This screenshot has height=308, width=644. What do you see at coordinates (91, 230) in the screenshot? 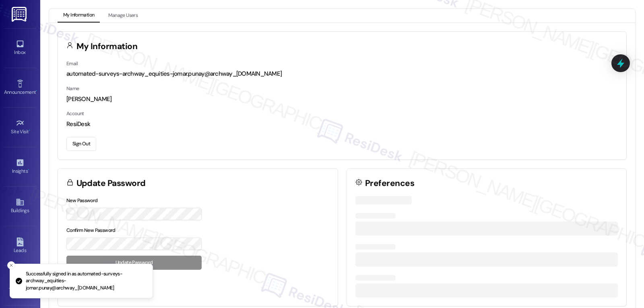
I see `label: Confirm New Password` at bounding box center [91, 230].